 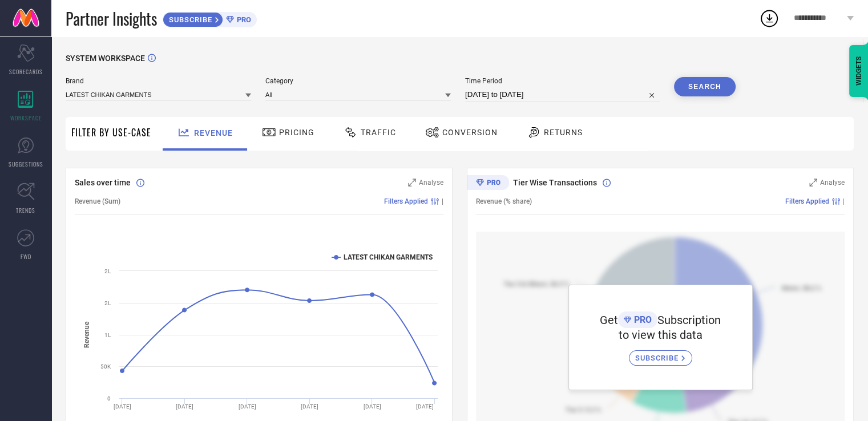 What do you see at coordinates (555, 183) in the screenshot?
I see `span: Tier Wise Transactions` at bounding box center [555, 183].